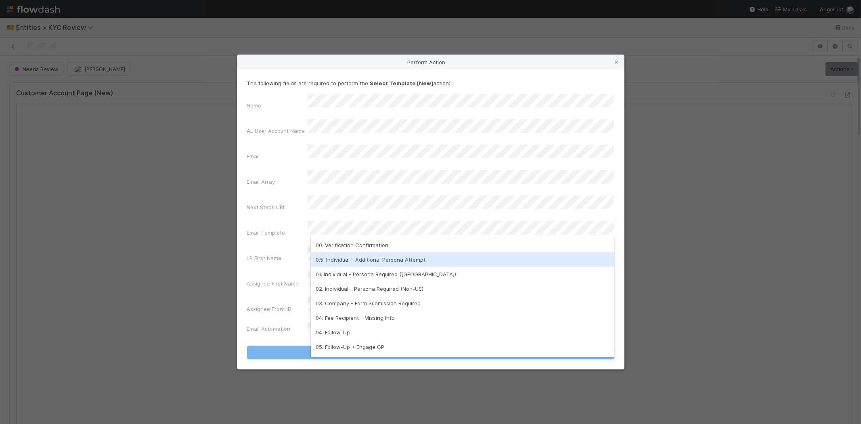  Describe the element at coordinates (463, 303) in the screenshot. I see `div: 03. Company - Form Submission Required` at that location.